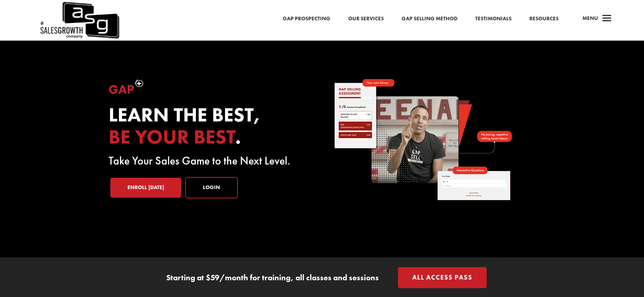  What do you see at coordinates (544, 19) in the screenshot?
I see `a: Resources` at bounding box center [544, 19].